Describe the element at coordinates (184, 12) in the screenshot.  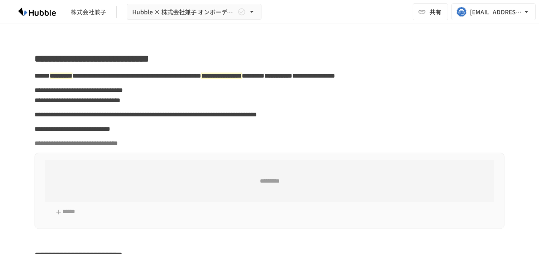
I see `span: Hubble × 株式会社兼子 オンボーディングプロジェクト` at that location.